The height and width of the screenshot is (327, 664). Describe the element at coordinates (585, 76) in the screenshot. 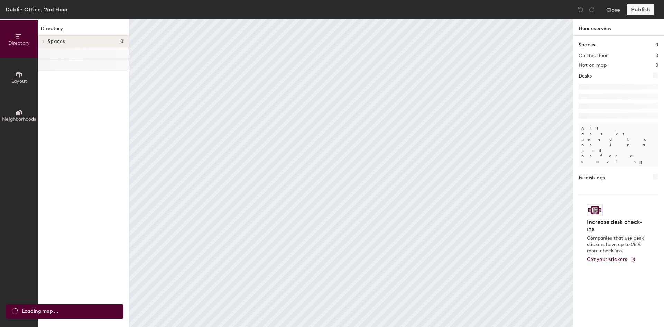

I see `h1: Desks` at that location.